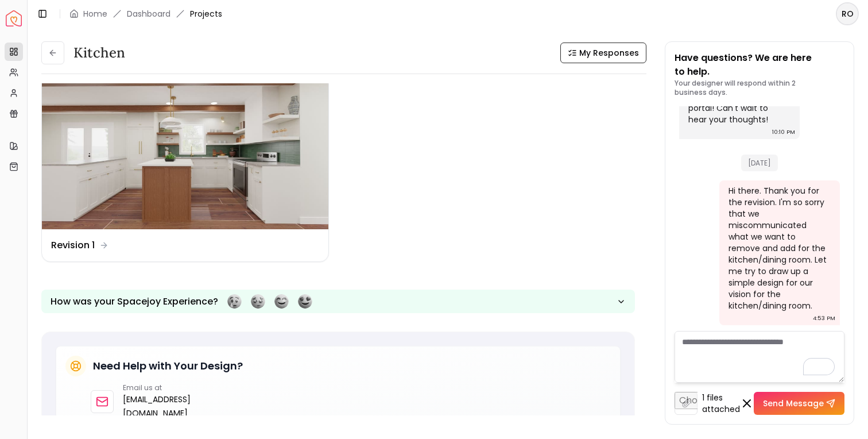 Image resolution: width=868 pixels, height=439 pixels. I want to click on div: 4:53 PM, so click(823, 319).